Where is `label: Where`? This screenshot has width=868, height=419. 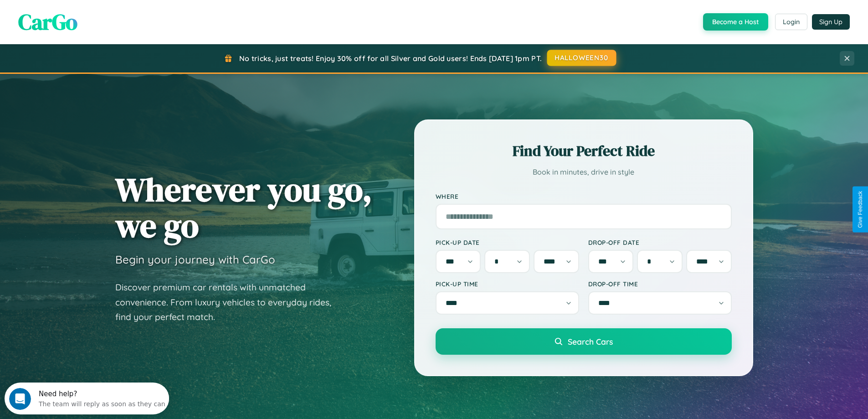
label: Where is located at coordinates (583, 196).